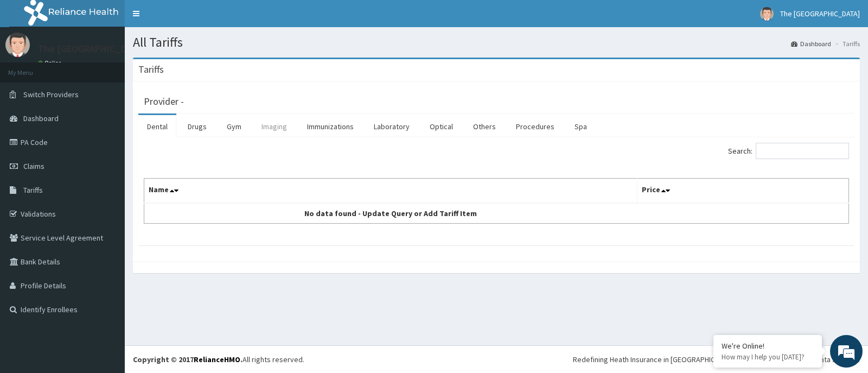  Describe the element at coordinates (811, 43) in the screenshot. I see `a: Dashboard` at that location.